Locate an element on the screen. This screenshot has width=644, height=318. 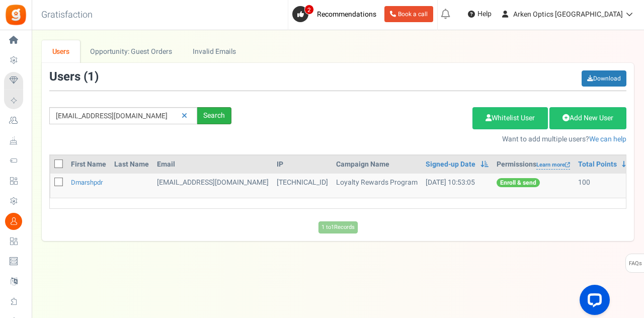
a: Learn more is located at coordinates (553, 165).